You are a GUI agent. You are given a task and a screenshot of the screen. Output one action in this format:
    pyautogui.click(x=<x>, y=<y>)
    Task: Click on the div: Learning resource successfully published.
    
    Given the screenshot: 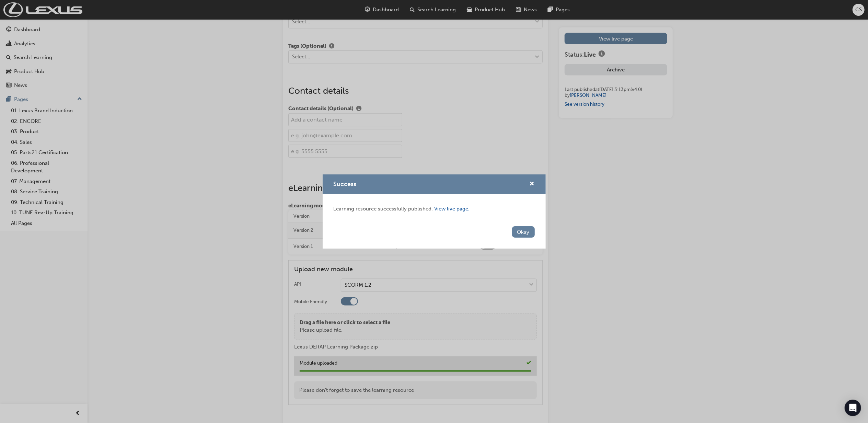 What is the action you would take?
    pyautogui.click(x=434, y=209)
    